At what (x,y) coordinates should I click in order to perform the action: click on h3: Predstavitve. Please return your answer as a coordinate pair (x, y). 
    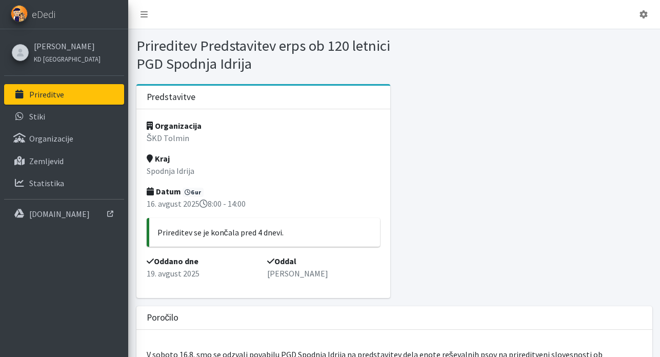
    Looking at the image, I should click on (171, 97).